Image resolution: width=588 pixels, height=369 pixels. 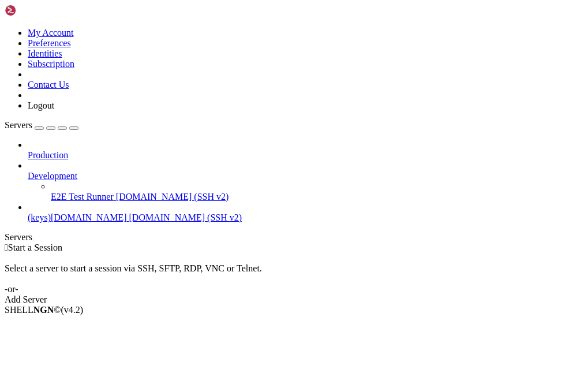 What do you see at coordinates (38, 10) in the screenshot?
I see `img: Shellngn` at bounding box center [38, 10].